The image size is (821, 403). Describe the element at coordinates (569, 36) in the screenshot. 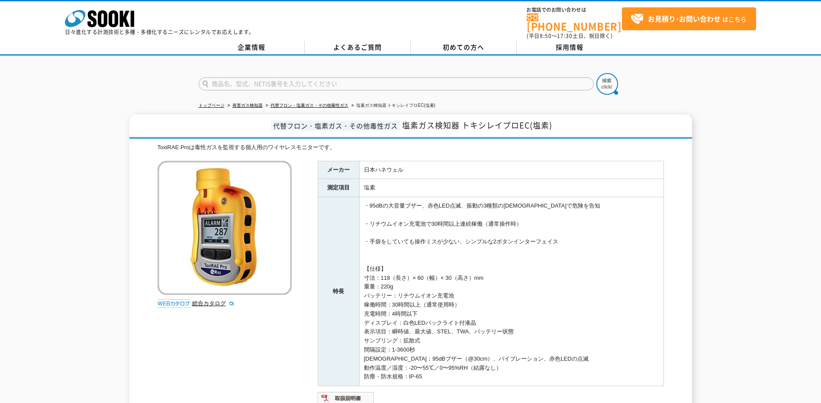

I see `span: (平日 ～ 土日、祝日除く)` at that location.